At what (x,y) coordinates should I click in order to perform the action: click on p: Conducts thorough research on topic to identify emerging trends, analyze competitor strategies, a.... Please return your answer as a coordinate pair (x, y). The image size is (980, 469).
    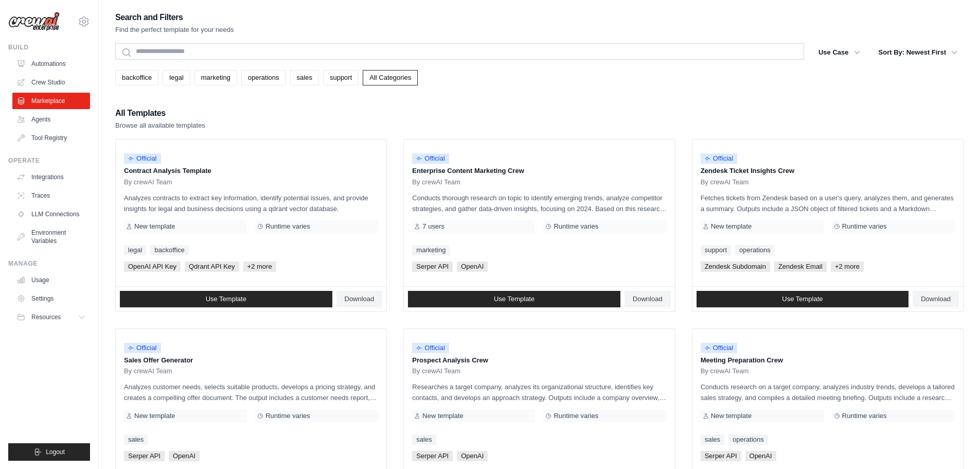
    Looking at the image, I should click on (539, 203).